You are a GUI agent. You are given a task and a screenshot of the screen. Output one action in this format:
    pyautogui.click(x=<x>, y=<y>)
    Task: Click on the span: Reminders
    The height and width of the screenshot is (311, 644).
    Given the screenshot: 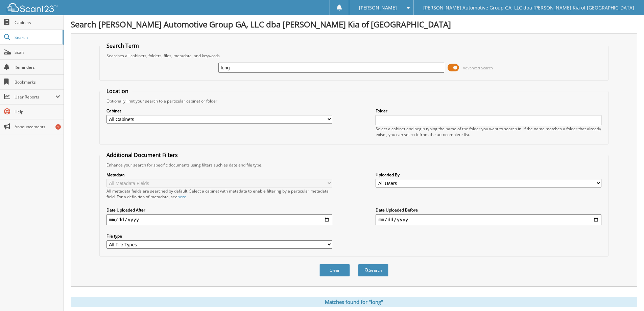 What is the action you would take?
    pyautogui.click(x=37, y=67)
    